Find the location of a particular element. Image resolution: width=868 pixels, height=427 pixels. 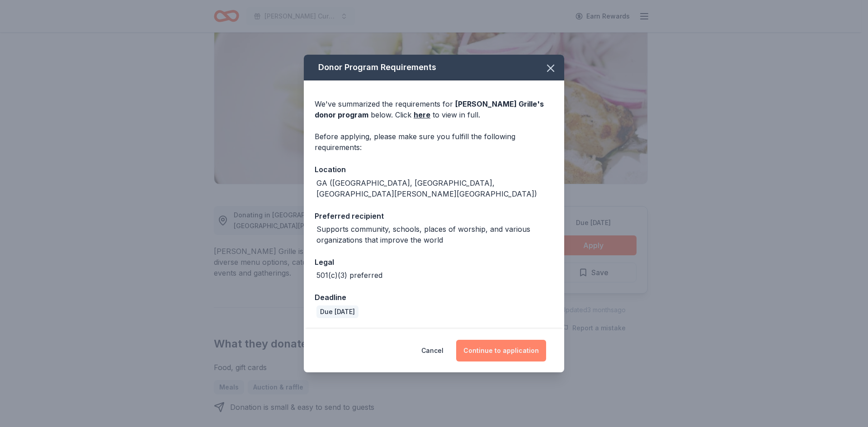

button: Cancel is located at coordinates (432, 350).